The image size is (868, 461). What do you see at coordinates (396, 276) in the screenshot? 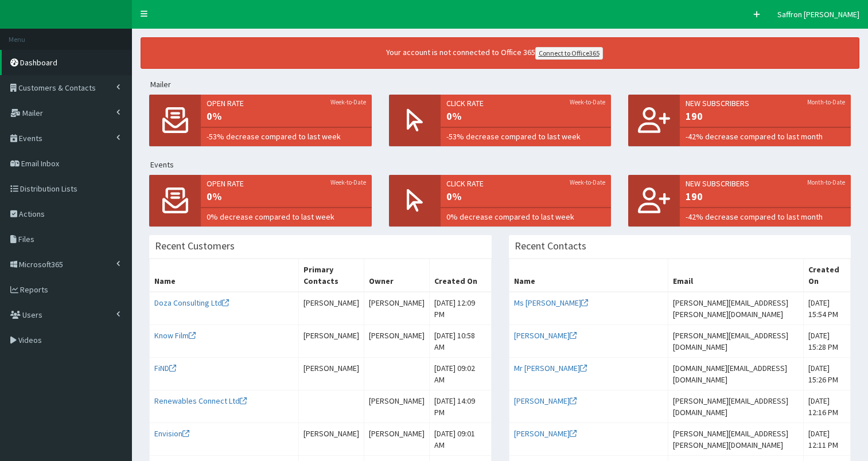
I see `th: Owner` at bounding box center [396, 276].